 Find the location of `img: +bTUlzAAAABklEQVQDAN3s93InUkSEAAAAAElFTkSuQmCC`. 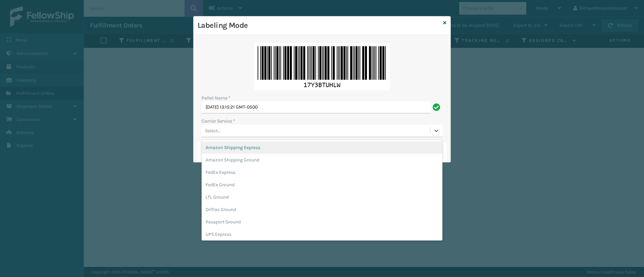

img: +bTUlzAAAABklEQVQDAN3s93InUkSEAAAAAElFTkSuQmCC is located at coordinates (322, 66).